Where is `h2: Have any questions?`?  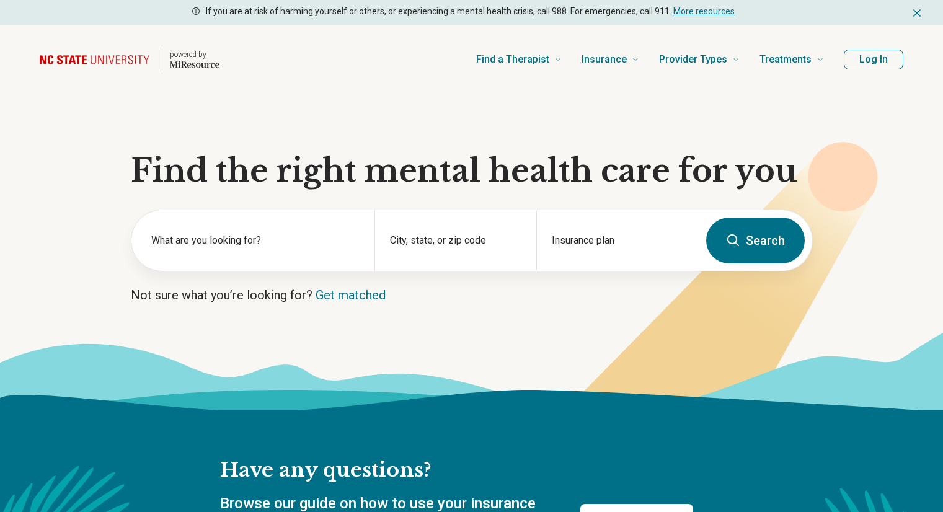
h2: Have any questions? is located at coordinates (456, 471).